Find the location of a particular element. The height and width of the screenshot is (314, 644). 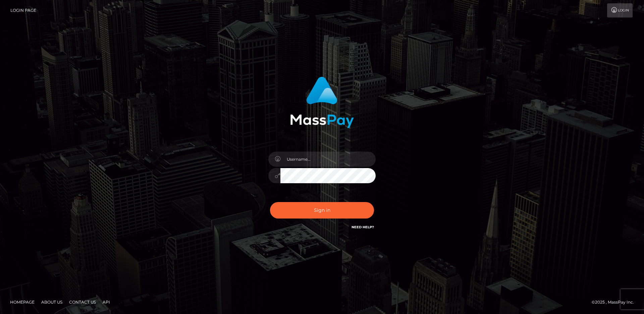

img: MassPay Login is located at coordinates (322, 102).